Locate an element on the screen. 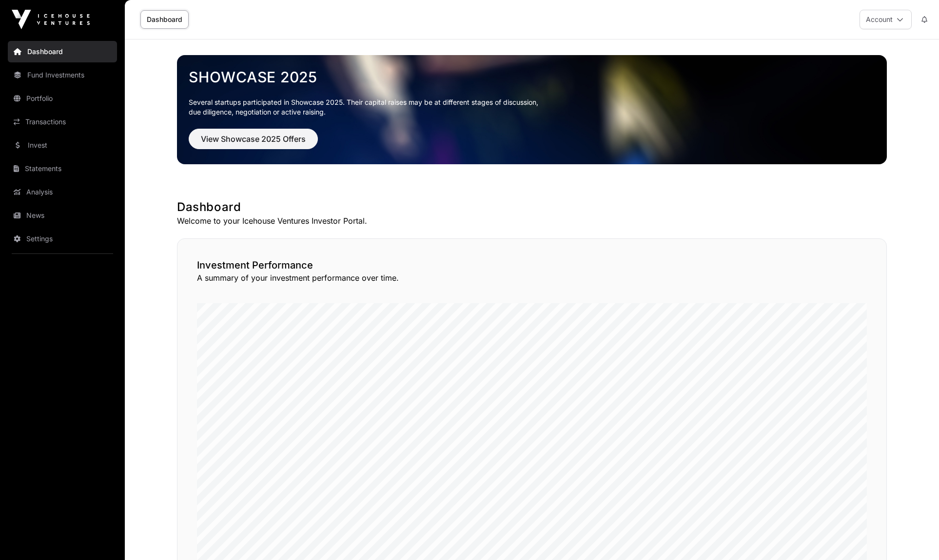 This screenshot has height=560, width=939. h1: Dashboard is located at coordinates (532, 207).